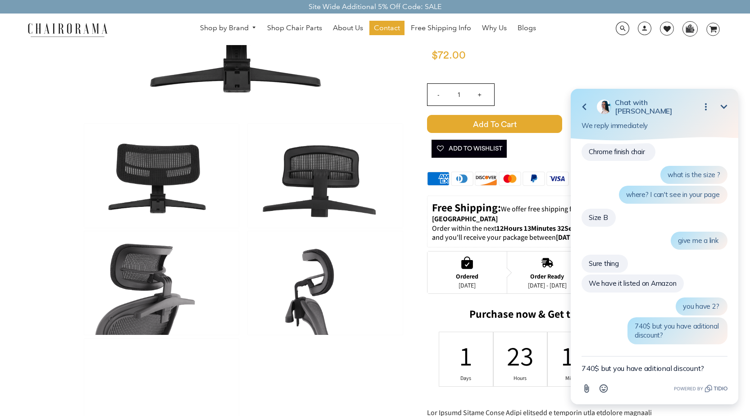 The height and width of the screenshot is (416, 750). I want to click on a: Blogs, so click(526, 28).